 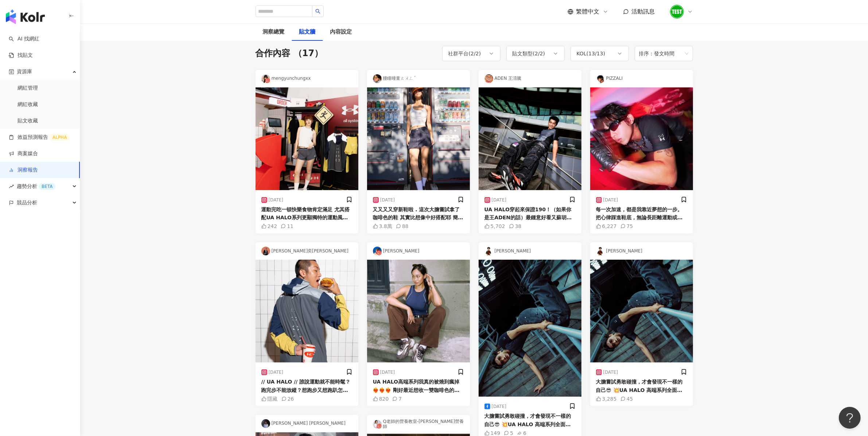 I want to click on span: 活動訊息, so click(x=644, y=11).